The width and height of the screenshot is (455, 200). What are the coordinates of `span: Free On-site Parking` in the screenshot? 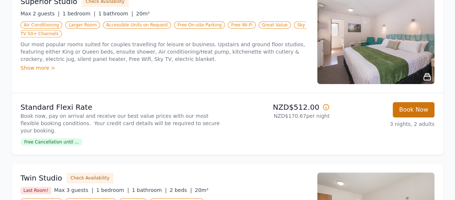 It's located at (199, 25).